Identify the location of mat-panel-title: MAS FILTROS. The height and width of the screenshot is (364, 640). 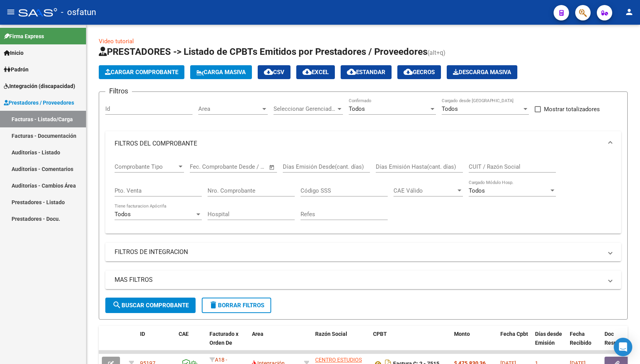
(358, 279).